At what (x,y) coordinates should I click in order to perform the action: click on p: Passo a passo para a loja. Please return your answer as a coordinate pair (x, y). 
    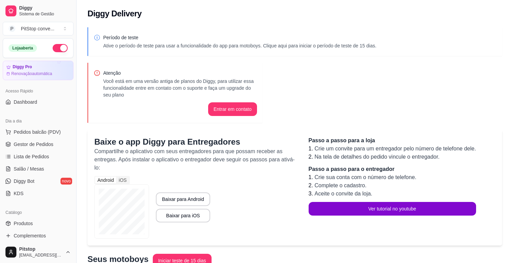
    Looking at the image, I should click on (392, 141).